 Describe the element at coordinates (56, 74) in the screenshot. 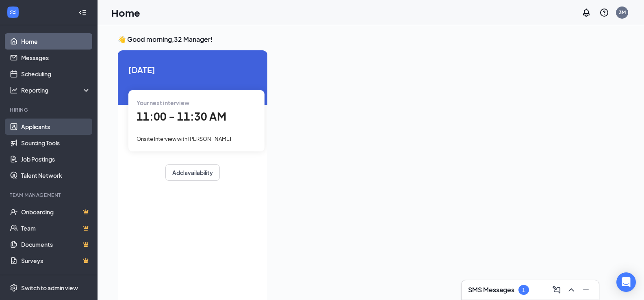

I see `a: Scheduling` at that location.